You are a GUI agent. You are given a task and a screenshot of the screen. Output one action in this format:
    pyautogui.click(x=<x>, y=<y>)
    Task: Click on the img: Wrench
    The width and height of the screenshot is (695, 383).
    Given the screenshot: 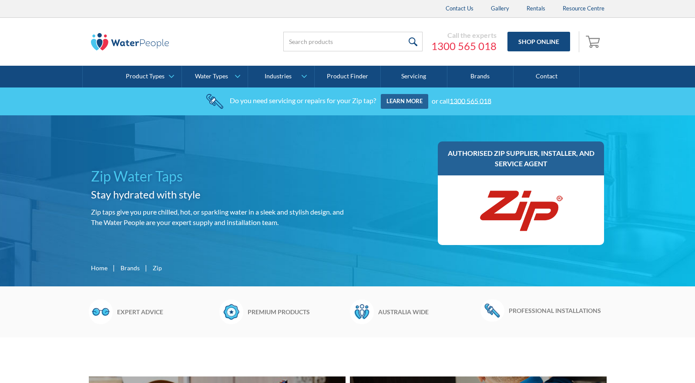 What is the action you would take?
    pyautogui.click(x=492, y=310)
    